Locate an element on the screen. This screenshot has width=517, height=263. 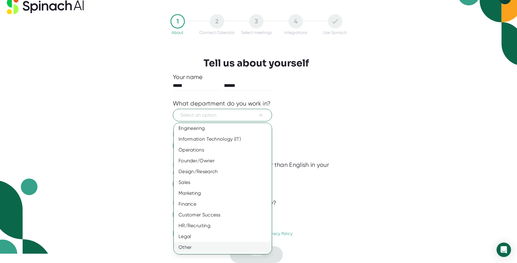
div: Finance is located at coordinates (225, 204).